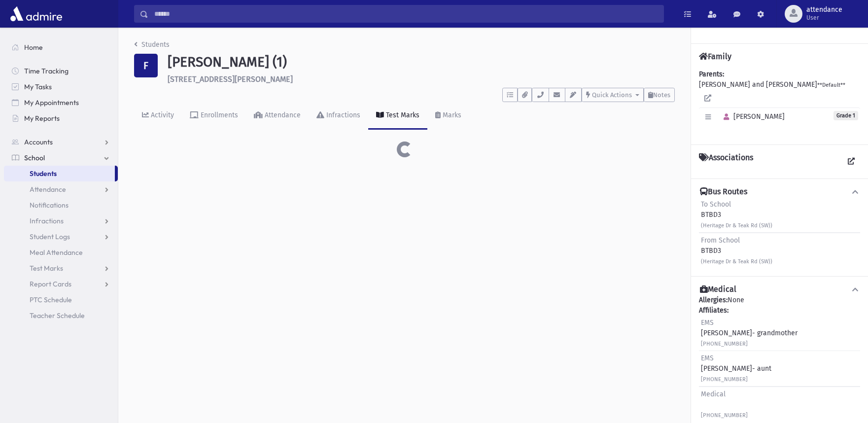 The image size is (868, 423). I want to click on button: Notes, so click(659, 95).